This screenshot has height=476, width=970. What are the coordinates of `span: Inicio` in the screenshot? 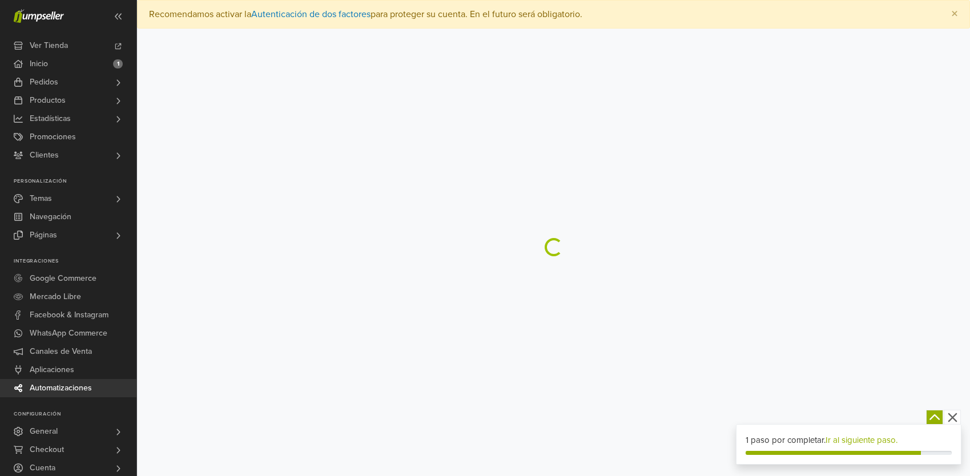 It's located at (39, 64).